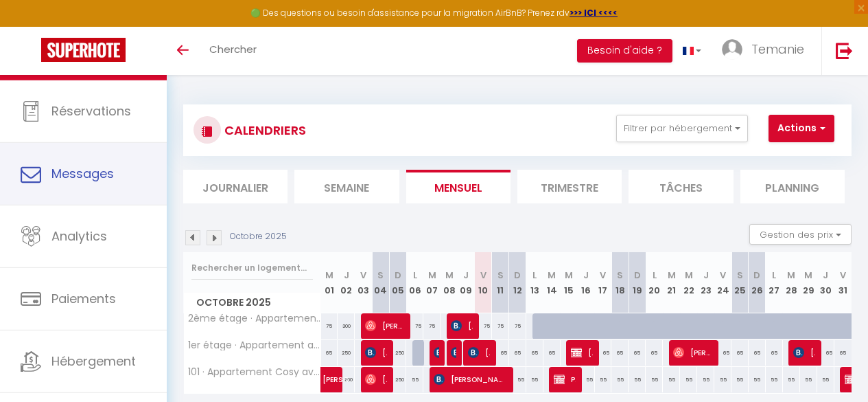  Describe the element at coordinates (346, 186) in the screenshot. I see `li: Semaine` at that location.